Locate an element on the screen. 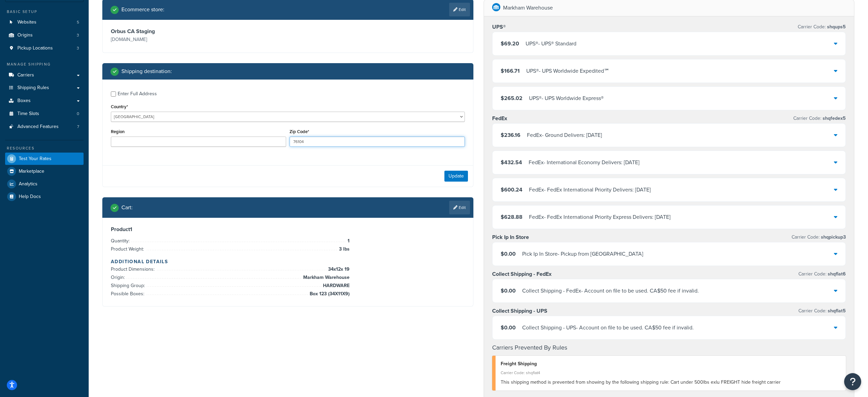 The width and height of the screenshot is (868, 397). span: $69.20 is located at coordinates (510, 43).